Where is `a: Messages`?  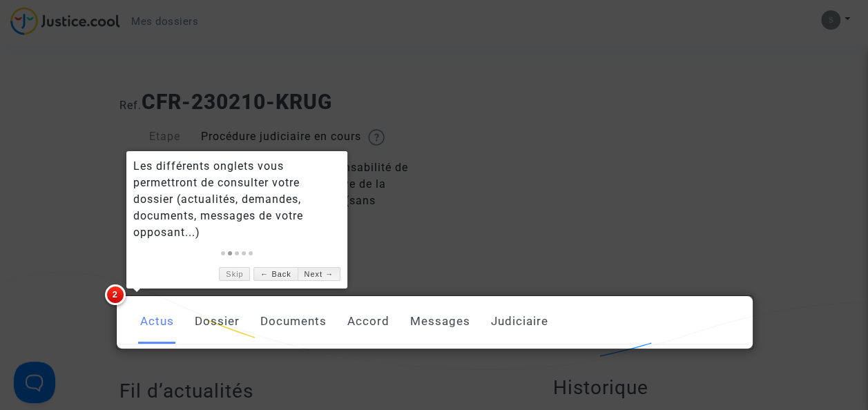 a: Messages is located at coordinates (440, 321).